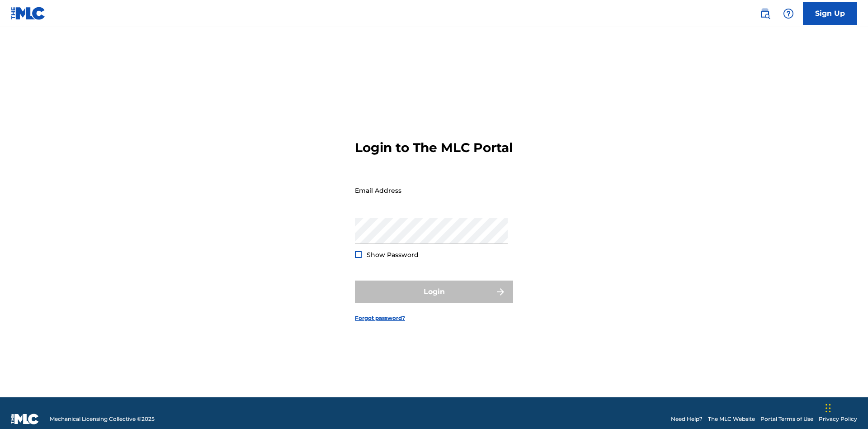 The image size is (868, 429). What do you see at coordinates (829, 408) in the screenshot?
I see `div: Drag` at bounding box center [829, 408].